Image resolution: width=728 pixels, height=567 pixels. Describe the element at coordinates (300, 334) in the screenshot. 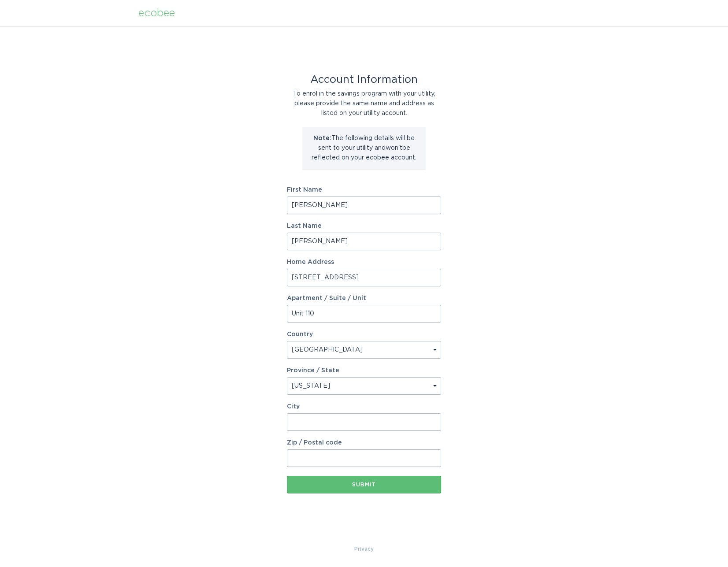

I see `label: Country` at that location.